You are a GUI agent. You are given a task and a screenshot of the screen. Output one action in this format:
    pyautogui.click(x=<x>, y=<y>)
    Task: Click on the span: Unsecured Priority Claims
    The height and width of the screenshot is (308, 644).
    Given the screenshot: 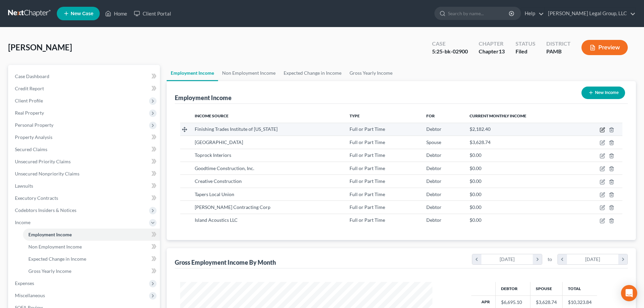 What is the action you would take?
    pyautogui.click(x=43, y=161)
    